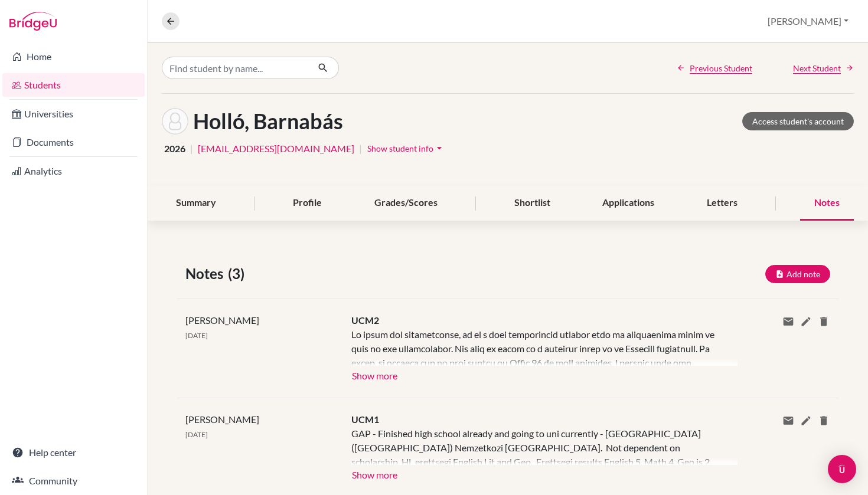 Image resolution: width=868 pixels, height=495 pixels. I want to click on a: Next Student, so click(824, 68).